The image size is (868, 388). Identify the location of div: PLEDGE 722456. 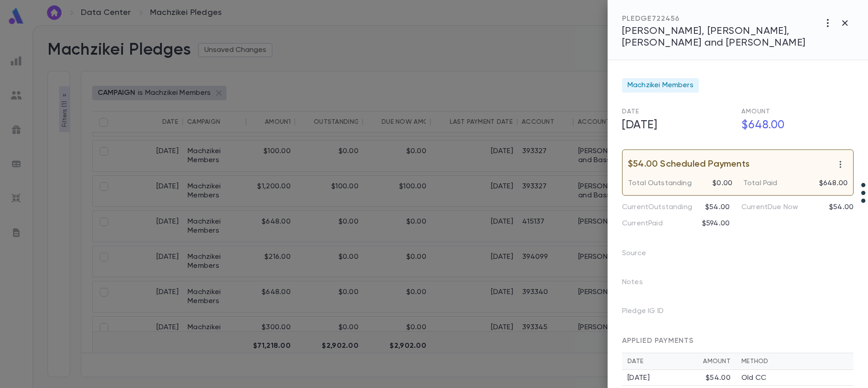
(721, 19).